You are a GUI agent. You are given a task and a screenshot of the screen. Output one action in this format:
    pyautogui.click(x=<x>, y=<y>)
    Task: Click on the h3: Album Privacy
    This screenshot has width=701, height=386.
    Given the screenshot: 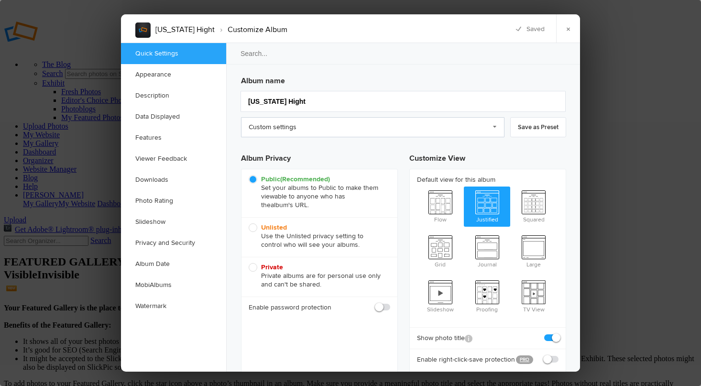 What is the action you would take?
    pyautogui.click(x=319, y=157)
    